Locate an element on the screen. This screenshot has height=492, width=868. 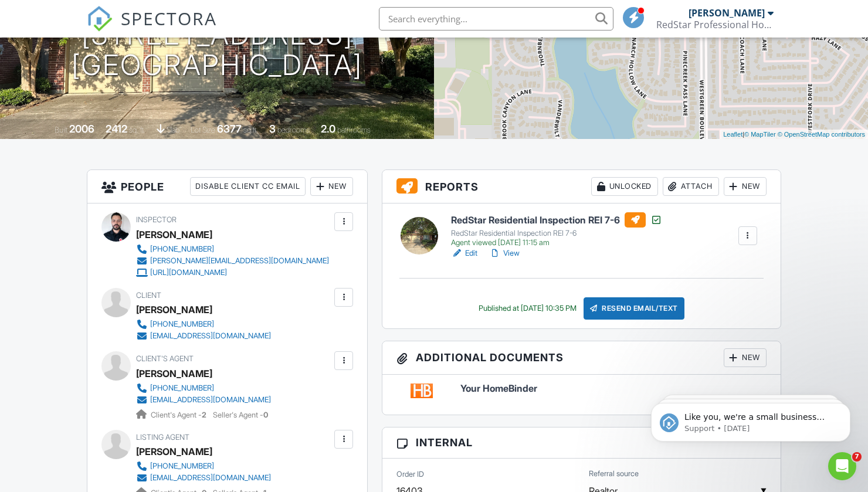
span: slab is located at coordinates (173, 130).